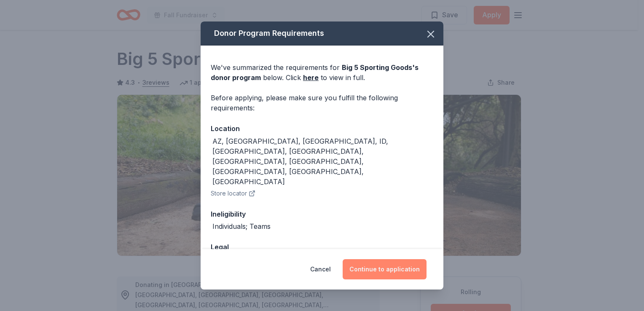 The width and height of the screenshot is (644, 311). I want to click on div: Before applying, please make sure you fulfill the following requirements:, so click(322, 103).